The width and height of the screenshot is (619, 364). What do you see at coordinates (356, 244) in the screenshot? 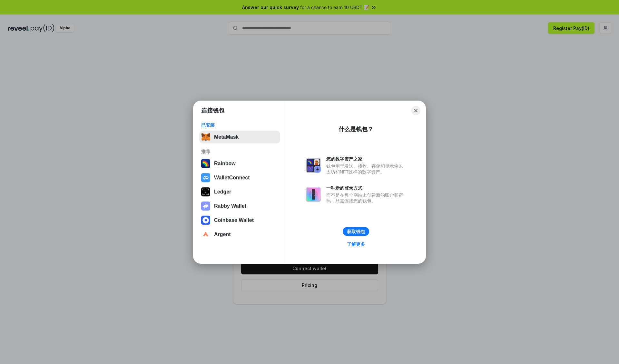
I see `div: 了解更多` at bounding box center [356, 244].